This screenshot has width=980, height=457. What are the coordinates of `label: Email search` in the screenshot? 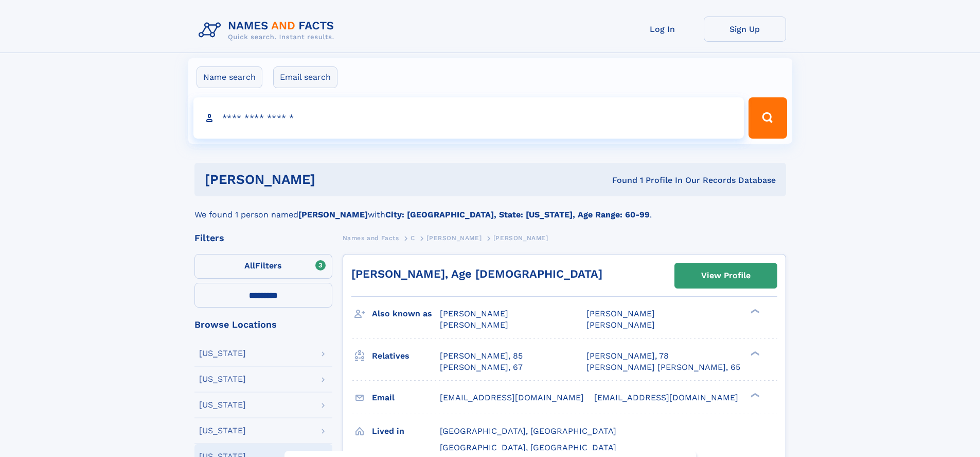 It's located at (305, 77).